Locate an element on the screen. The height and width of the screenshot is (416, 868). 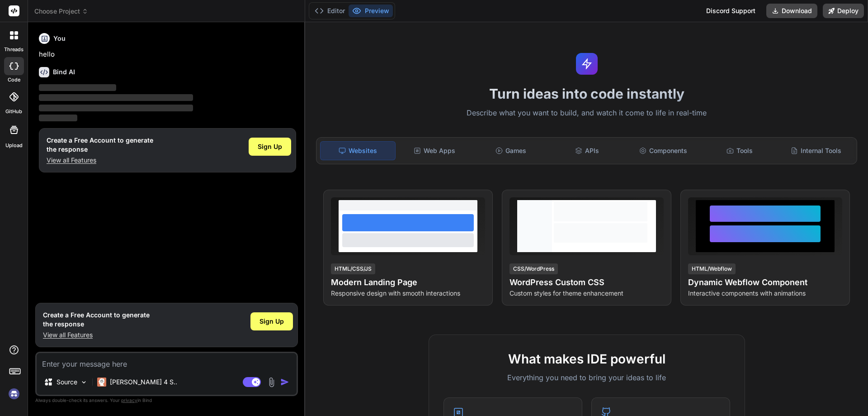
p: Source is located at coordinates (67, 382).